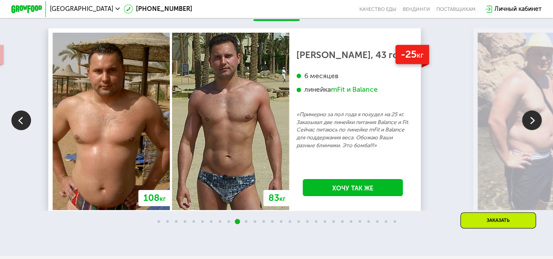 Image resolution: width=553 pixels, height=259 pixels. What do you see at coordinates (353, 130) in the screenshot?
I see `p: «Примерно за пол года я похудел на 25 кг. Заказывал две линейки питания Balance и Fit. Сейчас пит...` at bounding box center [353, 130].